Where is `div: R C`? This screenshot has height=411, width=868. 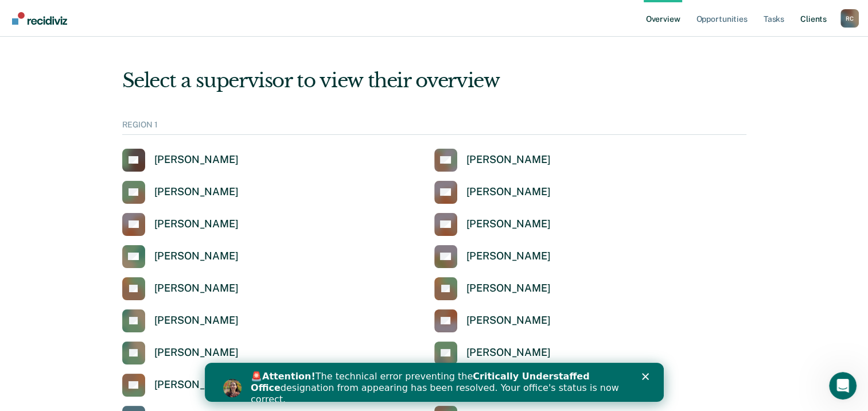 div: R C is located at coordinates (850, 18).